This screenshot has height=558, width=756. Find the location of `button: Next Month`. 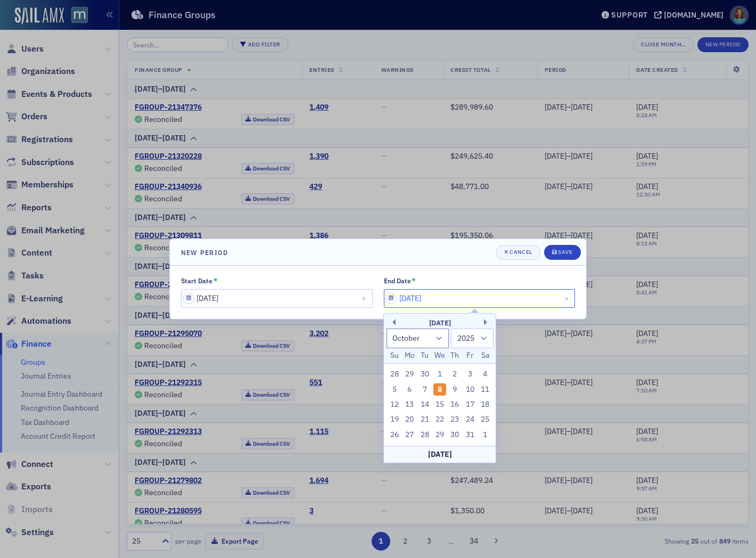

button: Next Month is located at coordinates (487, 322).